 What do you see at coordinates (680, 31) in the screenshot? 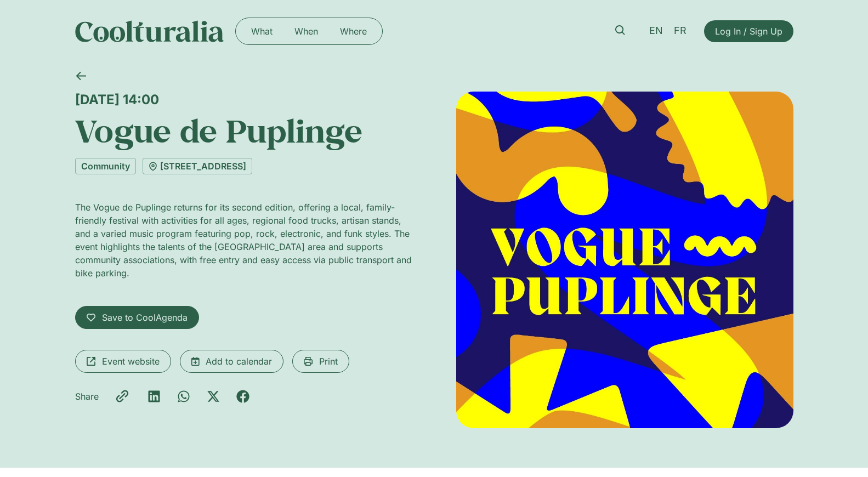
I see `span: FR` at bounding box center [680, 31].